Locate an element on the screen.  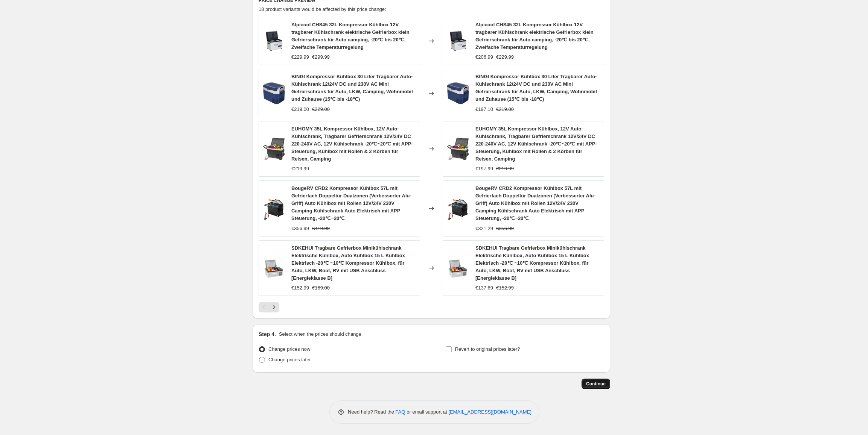
strike: €299.99 is located at coordinates (320, 57).